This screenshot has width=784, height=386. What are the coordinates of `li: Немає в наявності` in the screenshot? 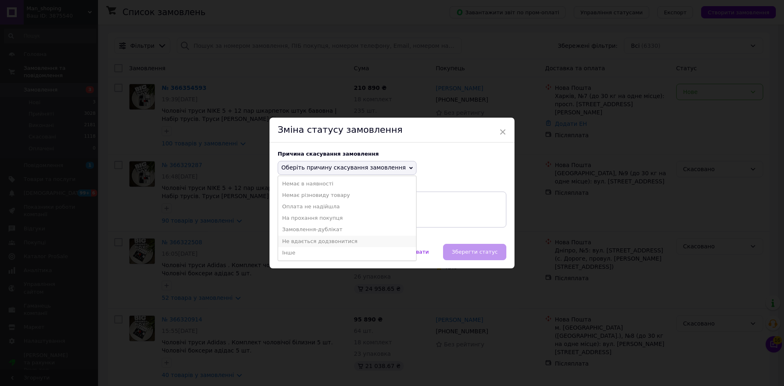 It's located at (347, 184).